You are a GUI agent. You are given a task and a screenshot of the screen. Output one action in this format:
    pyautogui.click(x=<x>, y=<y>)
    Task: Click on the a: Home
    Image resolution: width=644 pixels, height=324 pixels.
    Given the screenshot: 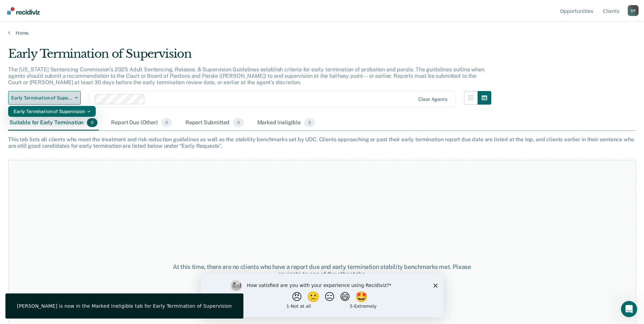 What is the action you would take?
    pyautogui.click(x=322, y=33)
    